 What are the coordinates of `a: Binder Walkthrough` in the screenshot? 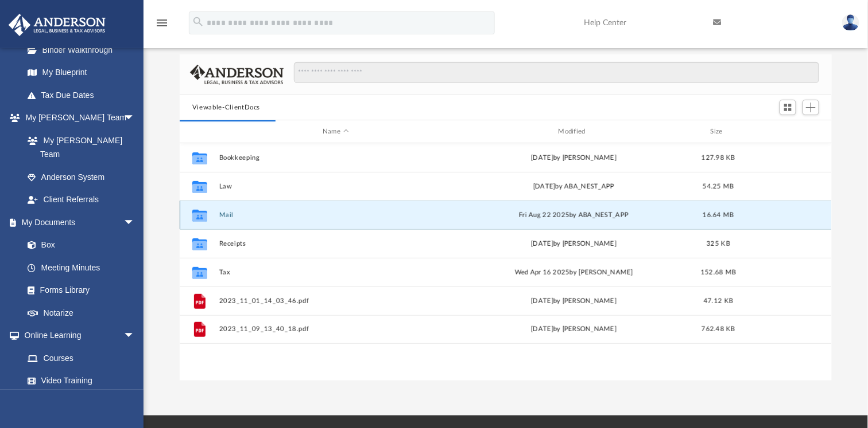 It's located at (84, 50).